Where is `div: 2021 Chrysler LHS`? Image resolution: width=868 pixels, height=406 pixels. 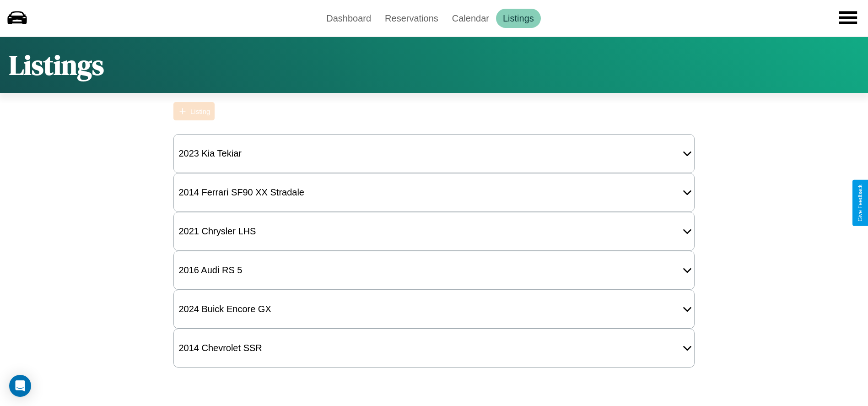
div: 2021 Chrysler LHS is located at coordinates (217, 232).